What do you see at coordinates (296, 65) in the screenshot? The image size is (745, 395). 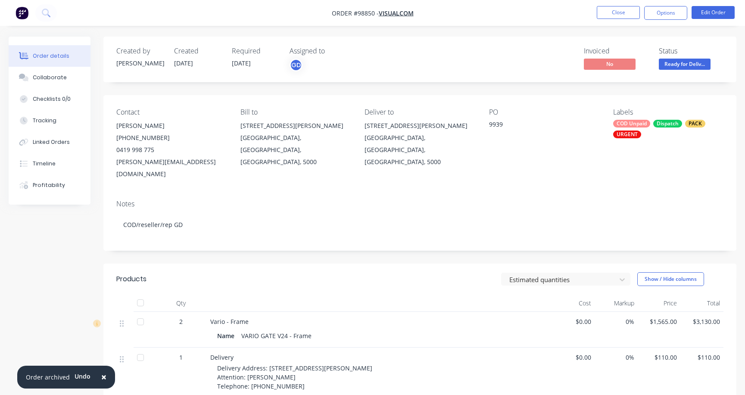 I see `div: GD` at bounding box center [296, 65].